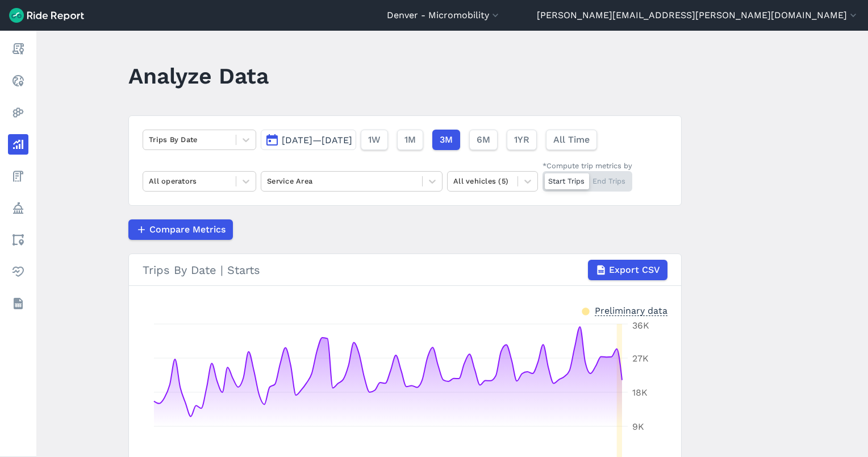  What do you see at coordinates (187, 230) in the screenshot?
I see `span: Compare Metrics` at bounding box center [187, 230].